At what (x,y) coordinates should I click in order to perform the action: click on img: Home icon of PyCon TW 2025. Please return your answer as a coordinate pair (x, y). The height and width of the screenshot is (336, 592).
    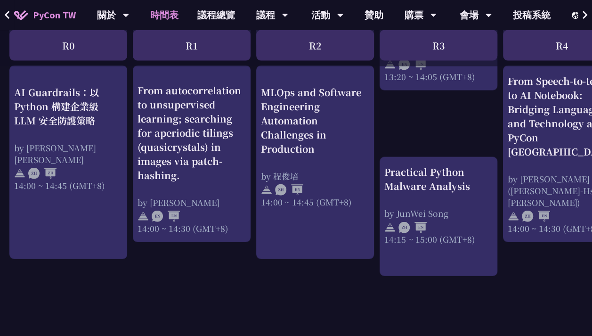
    Looking at the image, I should click on (21, 15).